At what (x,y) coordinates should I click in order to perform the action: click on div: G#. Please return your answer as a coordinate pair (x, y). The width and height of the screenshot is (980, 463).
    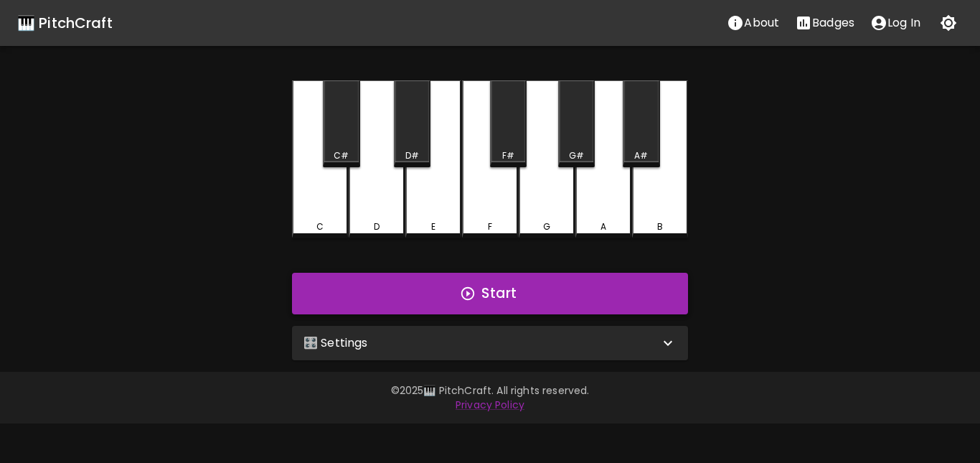
    Looking at the image, I should click on (576, 155).